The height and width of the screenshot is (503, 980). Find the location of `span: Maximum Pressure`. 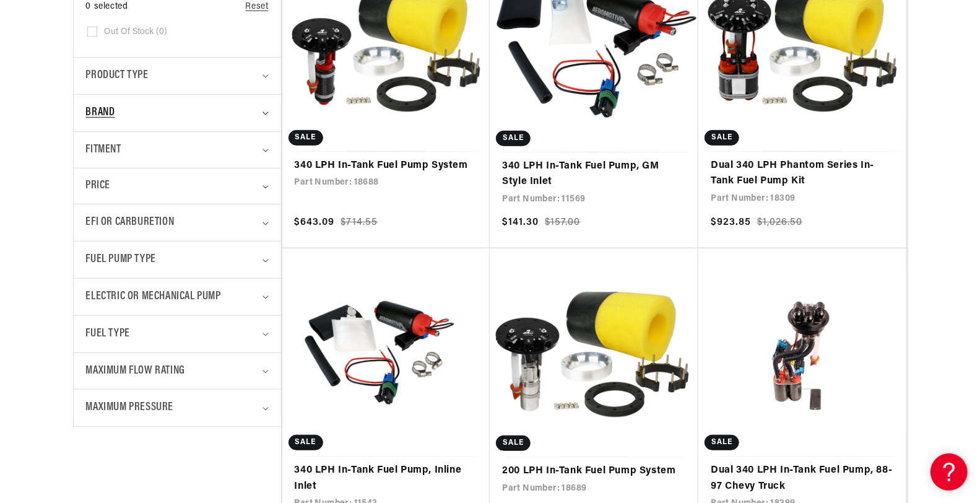

span: Maximum Pressure is located at coordinates (130, 408).